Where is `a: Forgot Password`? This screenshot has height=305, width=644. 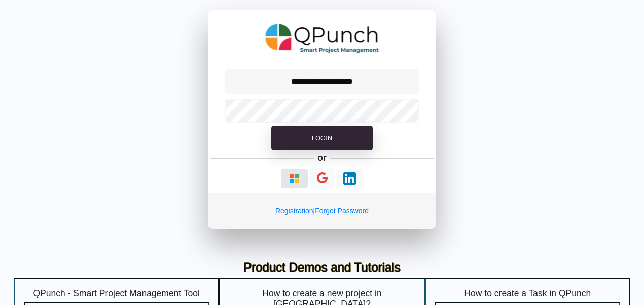
a: Forgot Password is located at coordinates (341, 211).